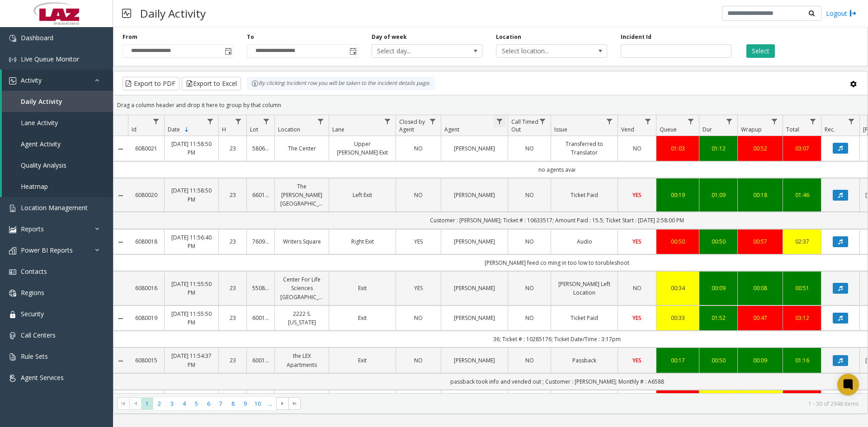 This screenshot has height=427, width=868. Describe the element at coordinates (584, 148) in the screenshot. I see `a: Transferred to Translator` at that location.